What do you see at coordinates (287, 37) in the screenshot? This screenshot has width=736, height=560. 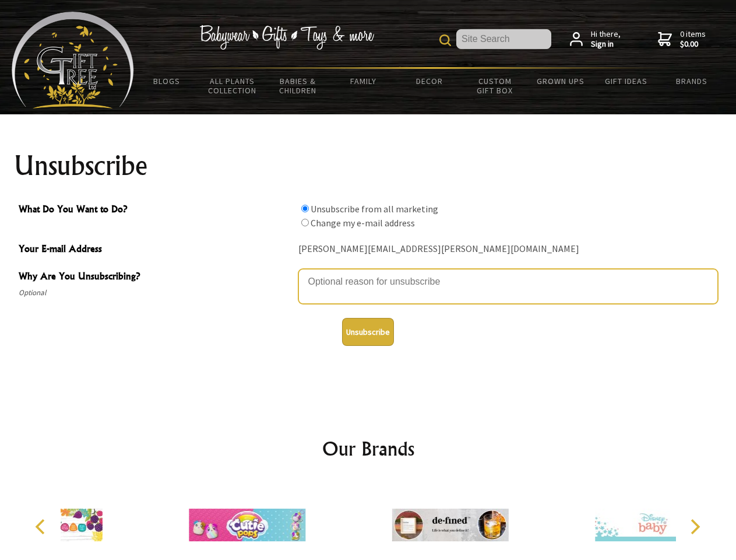 I see `img: Babywear - Gifts - Toys & more` at bounding box center [287, 37].